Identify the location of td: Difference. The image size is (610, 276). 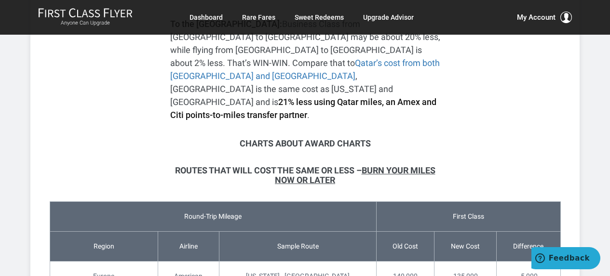
(528, 247).